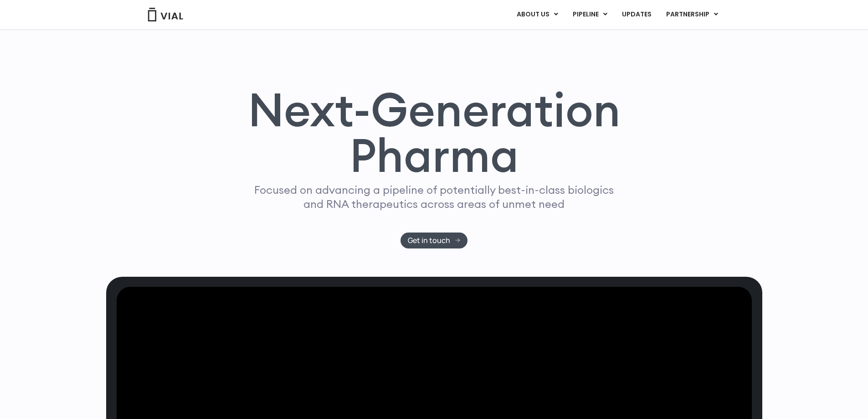  I want to click on img: Vial Logo, so click(166, 15).